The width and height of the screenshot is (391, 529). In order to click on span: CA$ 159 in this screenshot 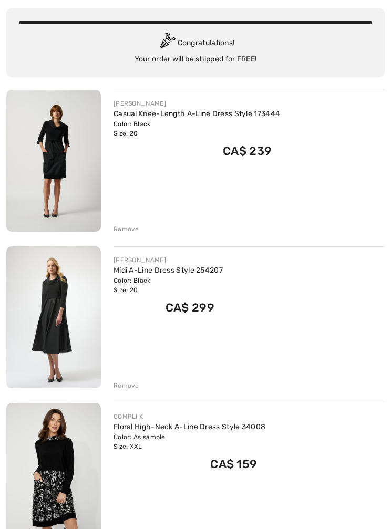, I will do `click(233, 463)`.